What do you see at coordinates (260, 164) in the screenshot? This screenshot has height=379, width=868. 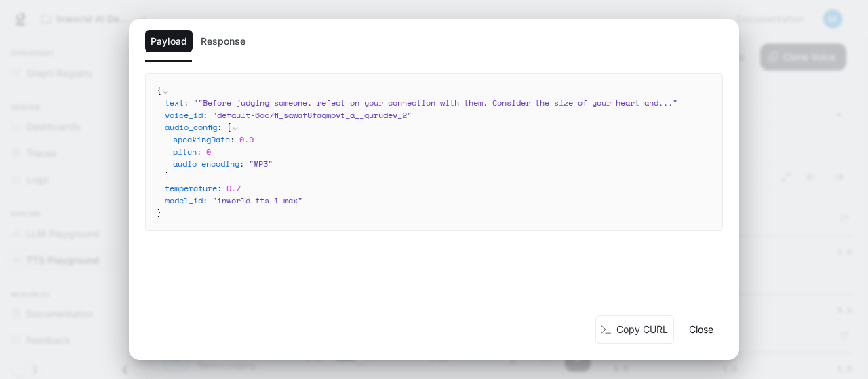 I see `span: " MP3 "` at bounding box center [260, 164].